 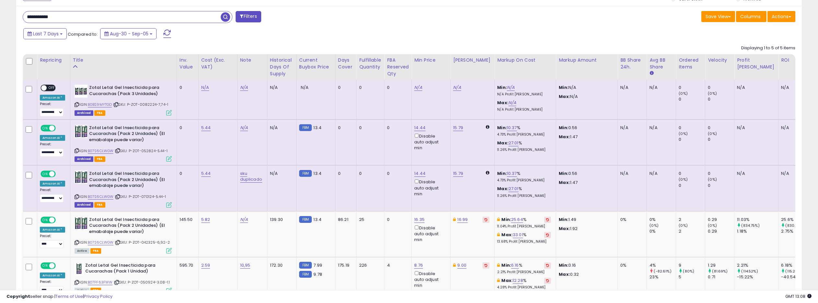 I want to click on div: 0.71, so click(x=721, y=277).